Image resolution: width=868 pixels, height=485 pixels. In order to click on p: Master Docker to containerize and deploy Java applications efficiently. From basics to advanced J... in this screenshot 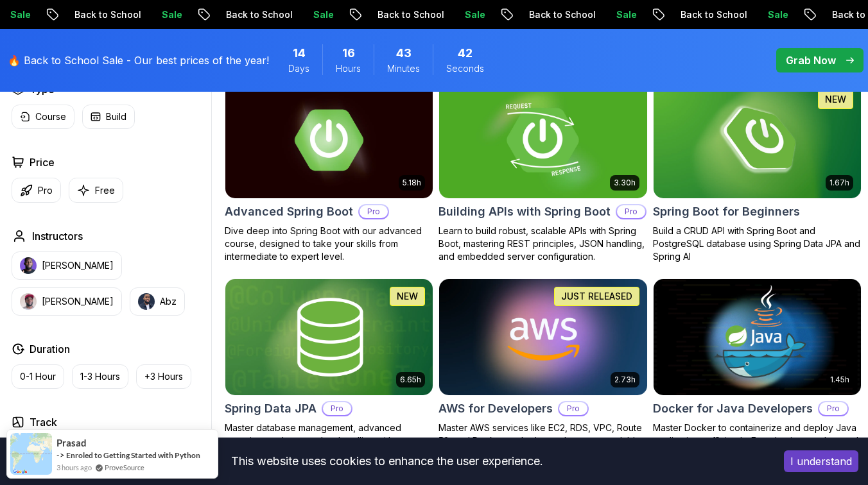, I will do `click(757, 447)`.